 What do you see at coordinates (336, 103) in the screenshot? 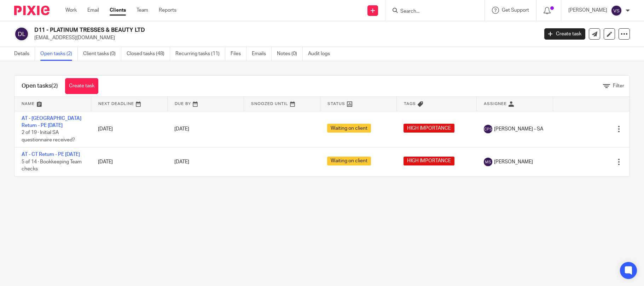
I see `span: Status` at bounding box center [336, 103].